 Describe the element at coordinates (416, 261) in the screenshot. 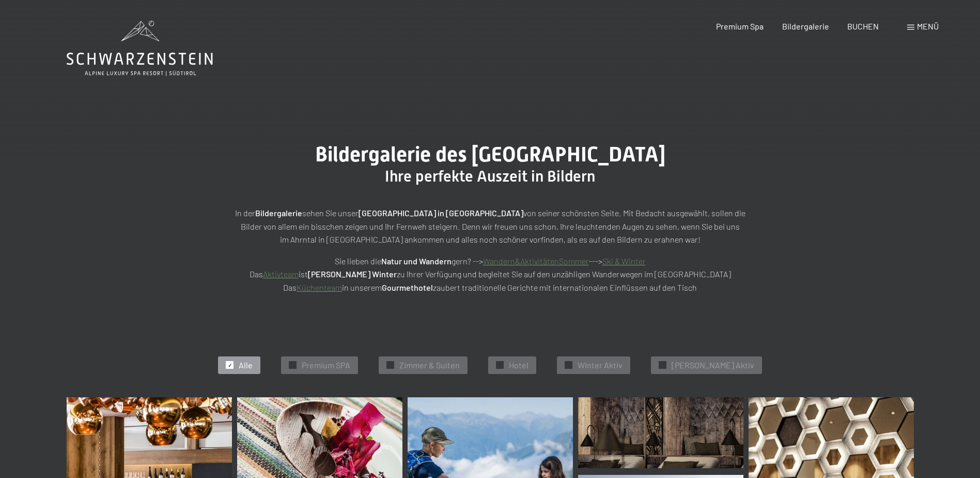

I see `strong: Natur und Wandern` at that location.